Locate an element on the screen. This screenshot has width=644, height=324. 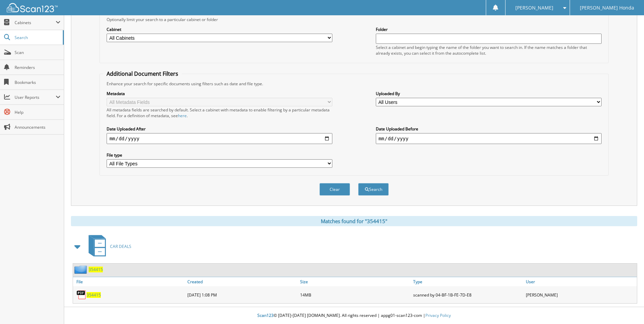
div: Select a cabinet and begin typing the name of the folder you want to search in. If the name match... is located at coordinates (489, 51).